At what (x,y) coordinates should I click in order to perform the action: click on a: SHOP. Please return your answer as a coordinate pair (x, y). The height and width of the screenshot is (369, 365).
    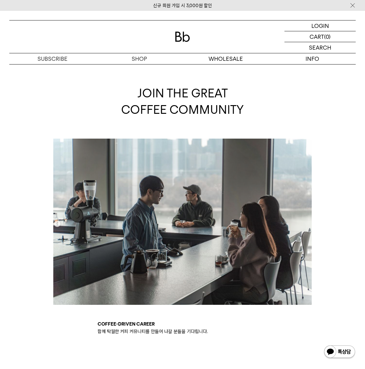
    Looking at the image, I should click on (140, 59).